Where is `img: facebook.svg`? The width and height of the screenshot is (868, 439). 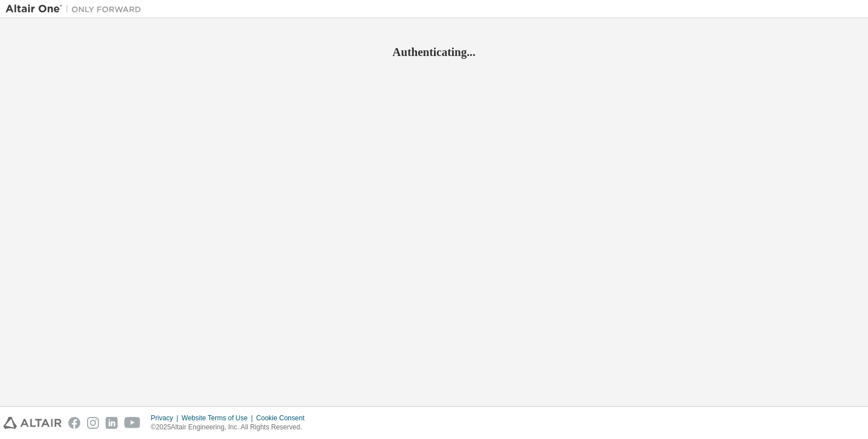 img: facebook.svg is located at coordinates (74, 422).